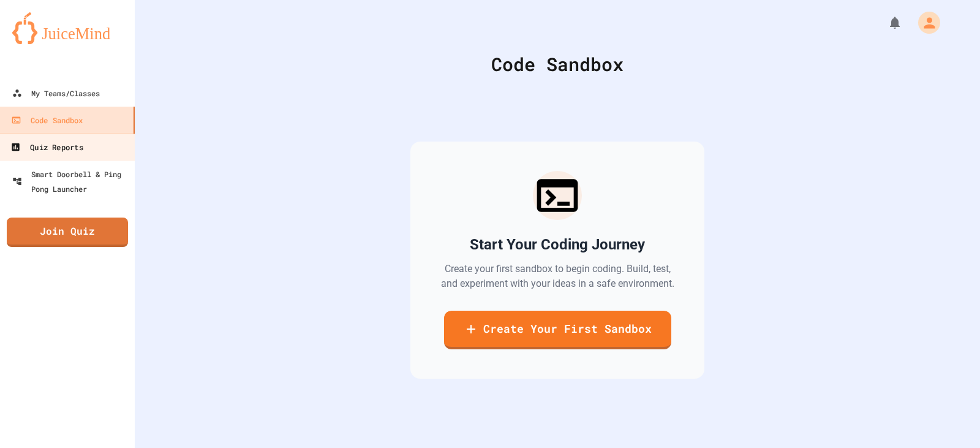 Image resolution: width=980 pixels, height=448 pixels. Describe the element at coordinates (47, 147) in the screenshot. I see `div: Quiz Reports` at that location.